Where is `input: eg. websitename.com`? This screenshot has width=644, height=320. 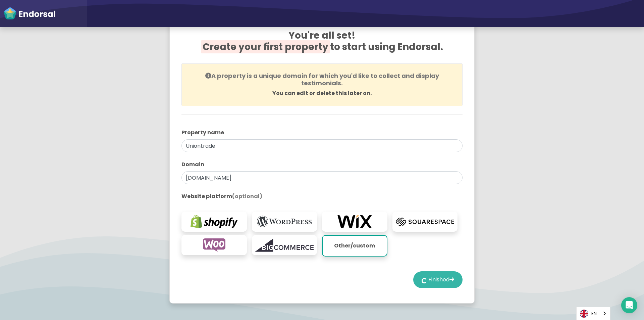
input: eg. websitename.com is located at coordinates (322, 178).